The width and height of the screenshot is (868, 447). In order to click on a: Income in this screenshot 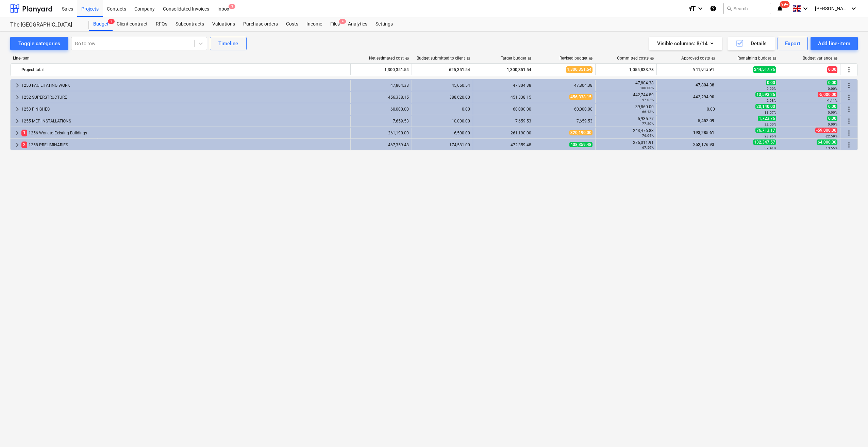, I will do `click(315, 24)`.